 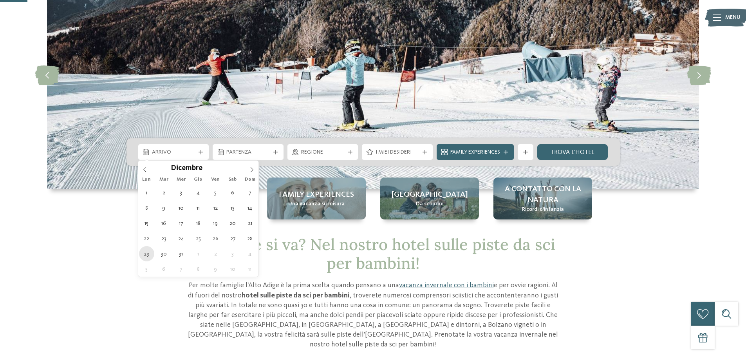 I want to click on span: Dicembre 4, 2025, so click(x=198, y=192).